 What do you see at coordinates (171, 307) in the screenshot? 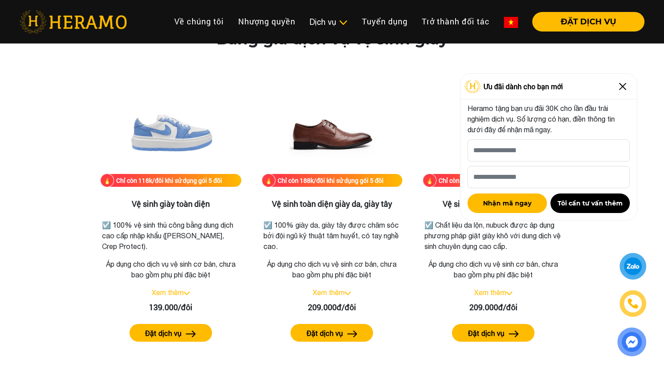
I see `div: 139.000/đôi` at bounding box center [171, 307].